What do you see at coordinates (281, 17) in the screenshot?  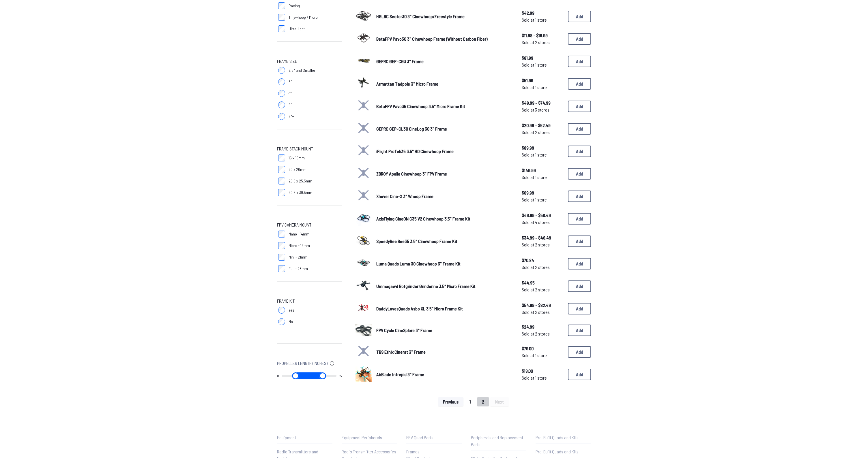 I see `input: Tinywhoop / Micro` at bounding box center [281, 17].